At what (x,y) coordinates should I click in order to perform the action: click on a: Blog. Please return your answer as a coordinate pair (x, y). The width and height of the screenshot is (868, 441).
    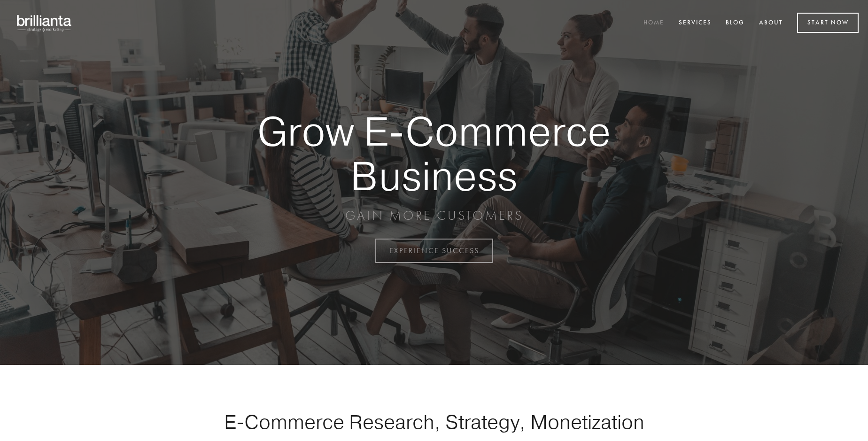
    Looking at the image, I should click on (735, 23).